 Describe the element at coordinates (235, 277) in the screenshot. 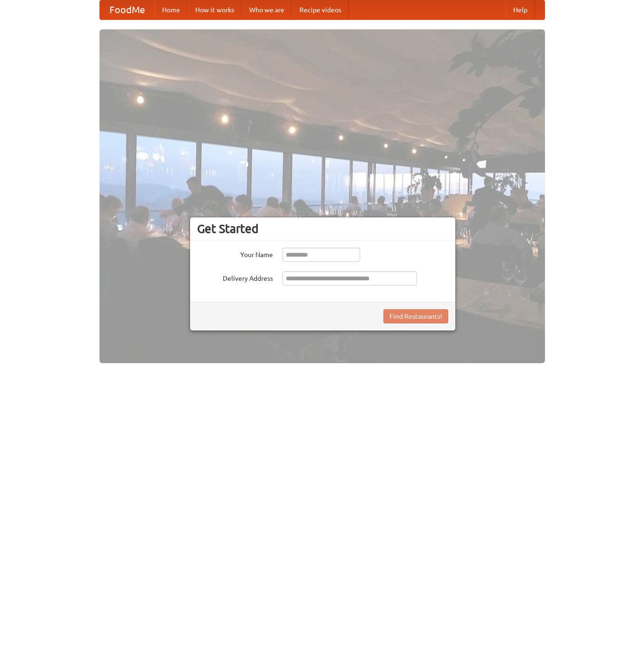

I see `label: Delivery Address` at that location.